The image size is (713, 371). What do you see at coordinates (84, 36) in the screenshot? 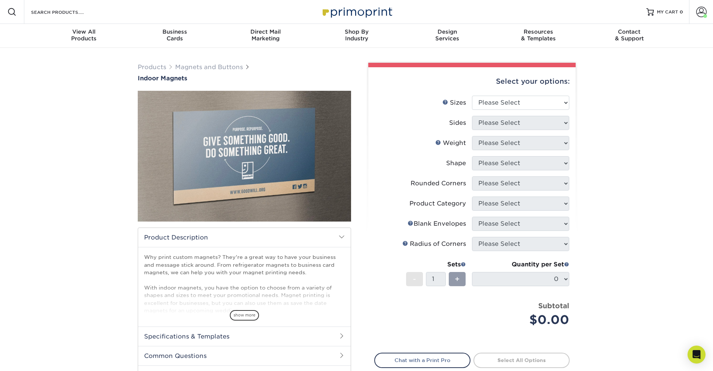
I see `a: View AllProducts` at bounding box center [84, 36].